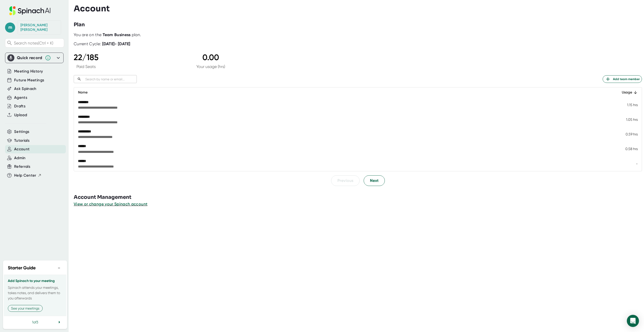  Describe the element at coordinates (28, 176) in the screenshot. I see `button: Help Center` at that location.